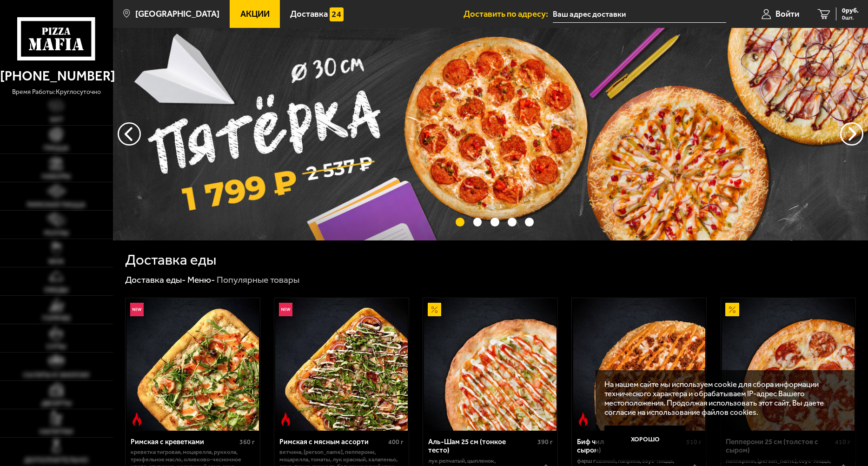 This screenshot has height=466, width=868. Describe the element at coordinates (309, 14) in the screenshot. I see `span: Доставка` at that location.